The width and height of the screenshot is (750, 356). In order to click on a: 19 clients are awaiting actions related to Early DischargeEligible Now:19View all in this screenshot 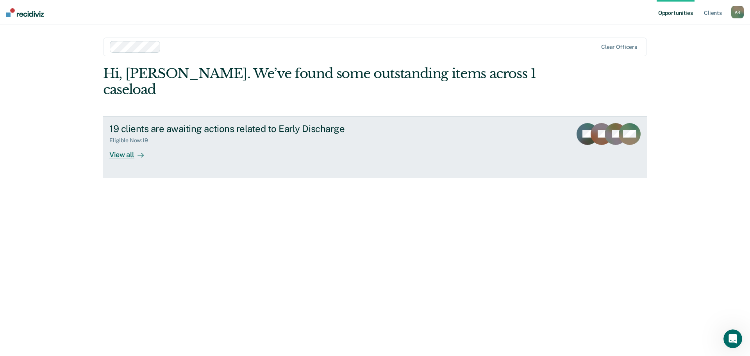, I will do `click(375, 147)`.